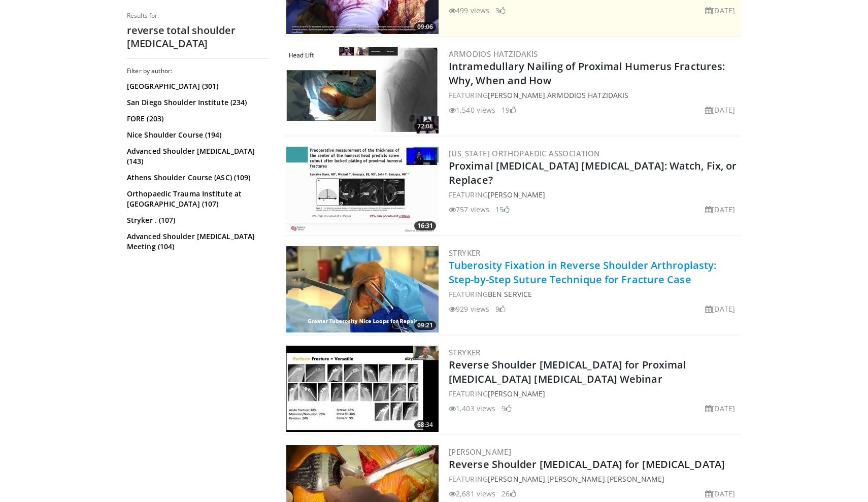  Describe the element at coordinates (196, 178) in the screenshot. I see `a: Athens Shoulder Course (ASC) (109)` at that location.